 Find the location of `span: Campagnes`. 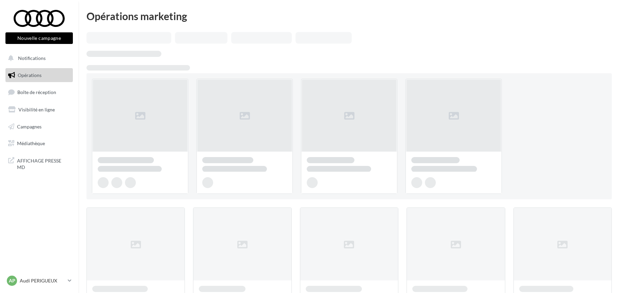

span: Campagnes is located at coordinates (29, 126).